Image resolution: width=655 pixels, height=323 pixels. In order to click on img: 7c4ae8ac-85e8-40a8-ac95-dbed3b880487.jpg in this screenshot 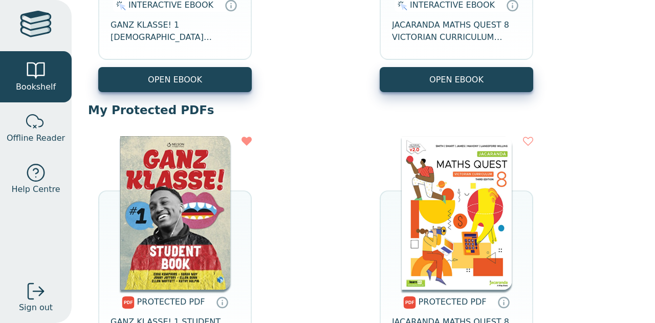, I will do `click(175, 213)`.